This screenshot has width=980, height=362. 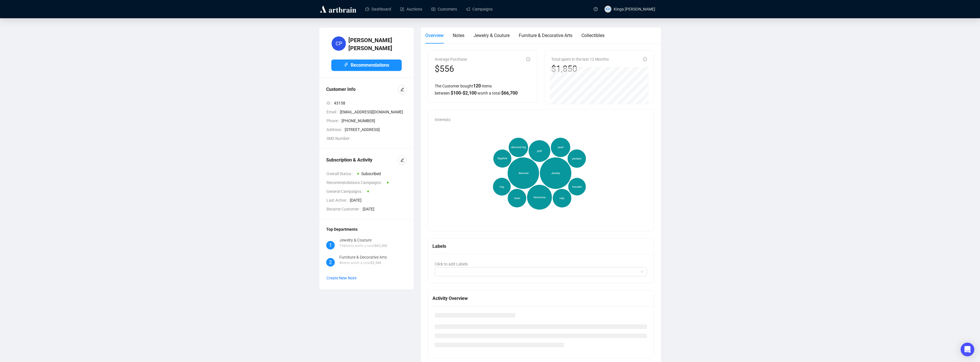 I want to click on span: Interests, so click(x=443, y=120).